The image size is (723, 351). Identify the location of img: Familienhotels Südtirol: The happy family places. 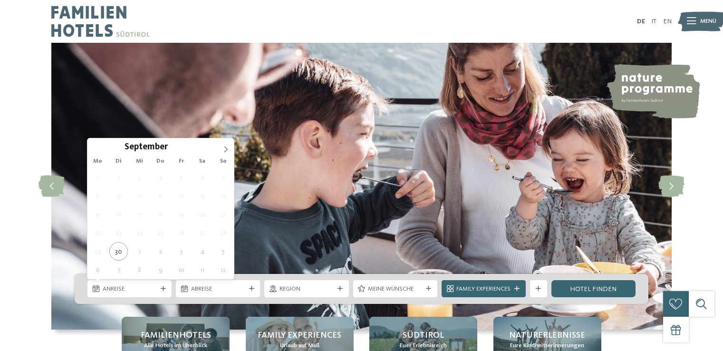
(361, 186).